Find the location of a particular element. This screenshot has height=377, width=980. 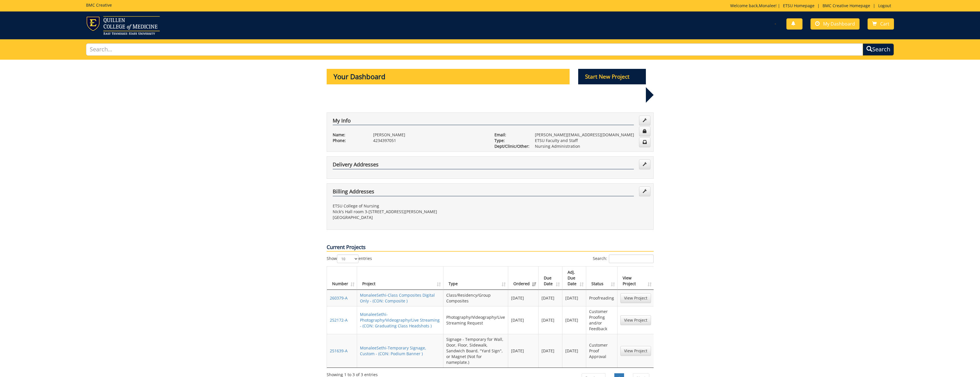

p: Phone: is located at coordinates (349, 141).